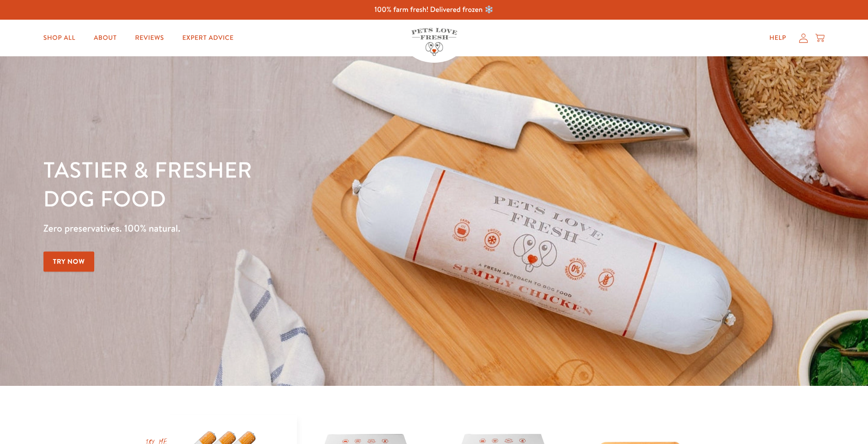  I want to click on a: Help, so click(777, 38).